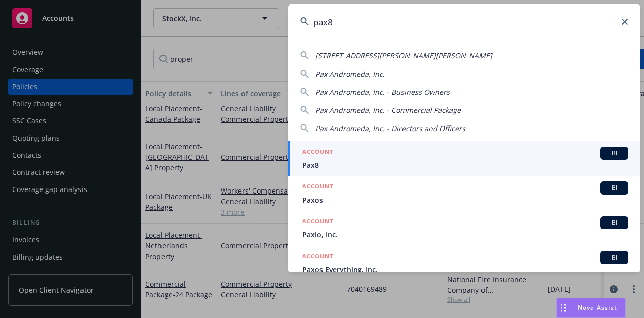 This screenshot has width=644, height=318. I want to click on span: Paxos Everything, Inc., so click(466, 269).